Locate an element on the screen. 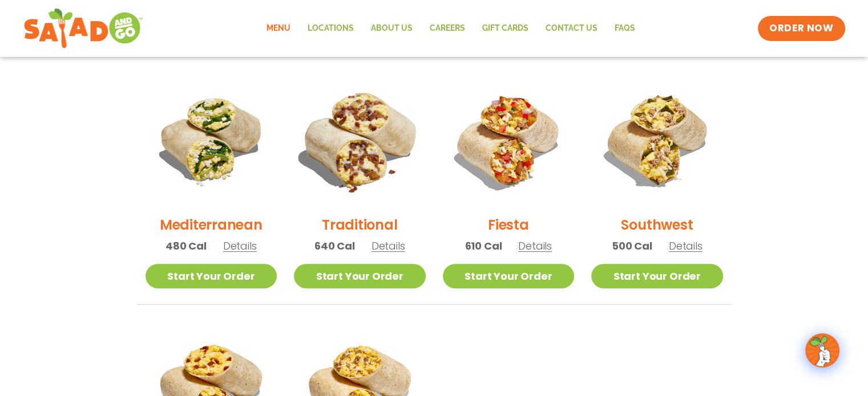 This screenshot has width=868, height=396. span: 480 Cal is located at coordinates (186, 246).